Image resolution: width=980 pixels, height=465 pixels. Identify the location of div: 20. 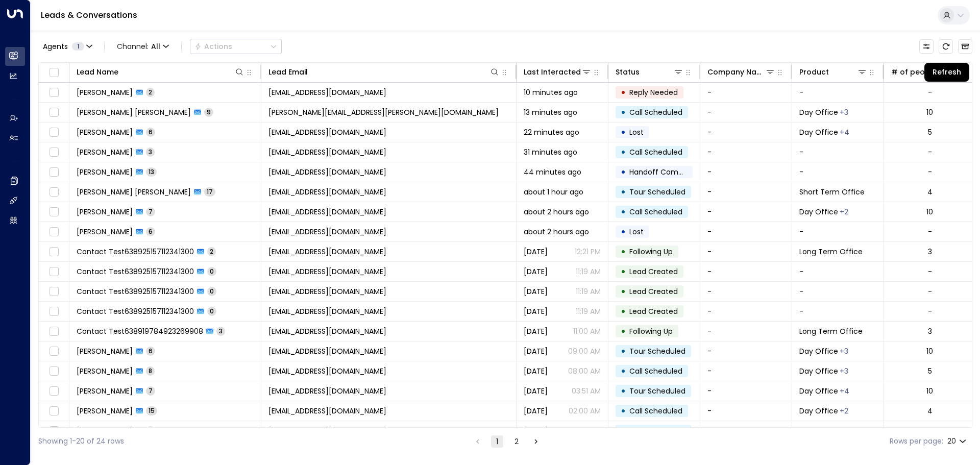
(957, 441).